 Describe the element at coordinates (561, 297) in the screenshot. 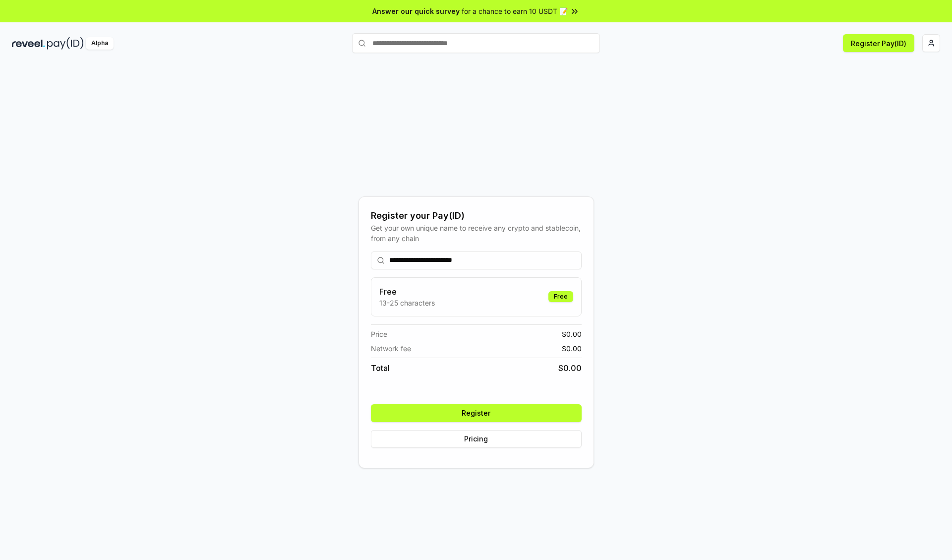

I see `div: Free` at that location.